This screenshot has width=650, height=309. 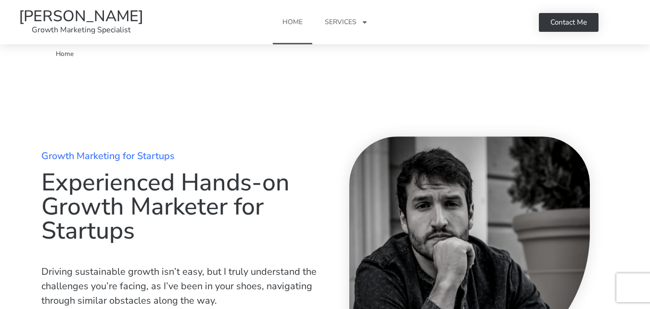 I want to click on p: Driving sustainable growth isn’t easy, but I truly understand the challenges you’re facing, as I’..., so click(x=181, y=286).